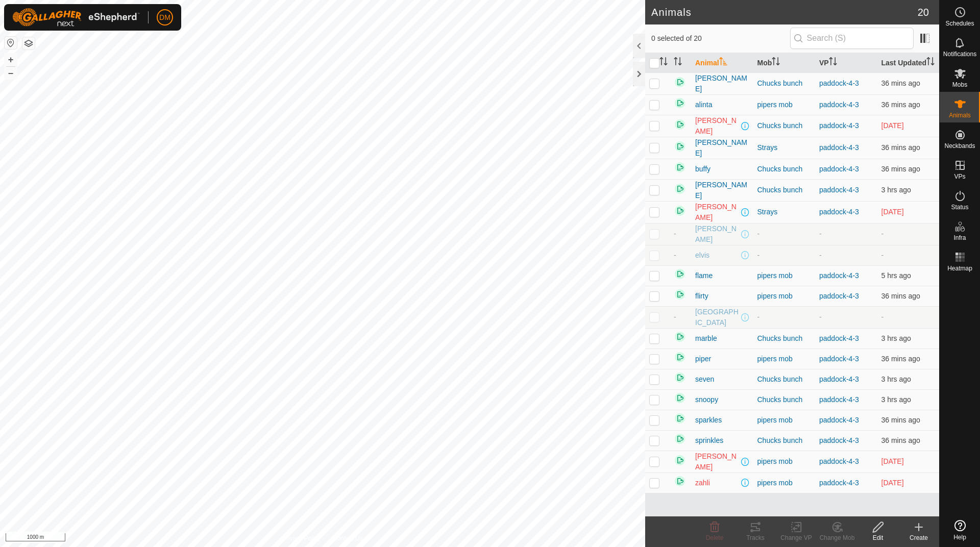 This screenshot has width=980, height=547. I want to click on h2: Animals, so click(785, 12).